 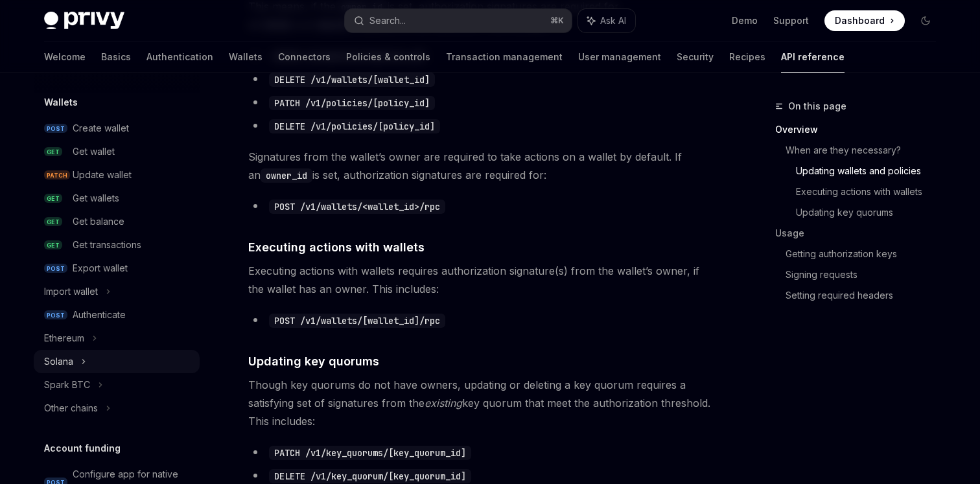 What do you see at coordinates (107, 245) in the screenshot?
I see `div: Get transactions` at bounding box center [107, 245].